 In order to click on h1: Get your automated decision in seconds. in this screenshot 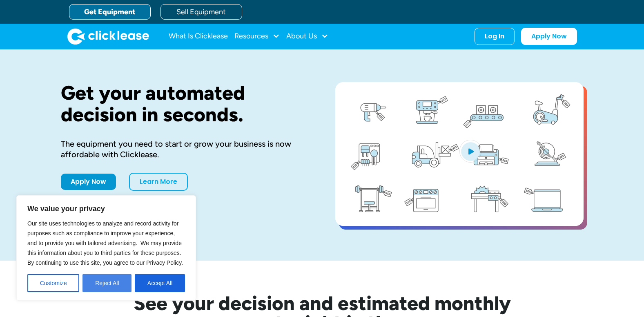, I will do `click(185, 103)`.